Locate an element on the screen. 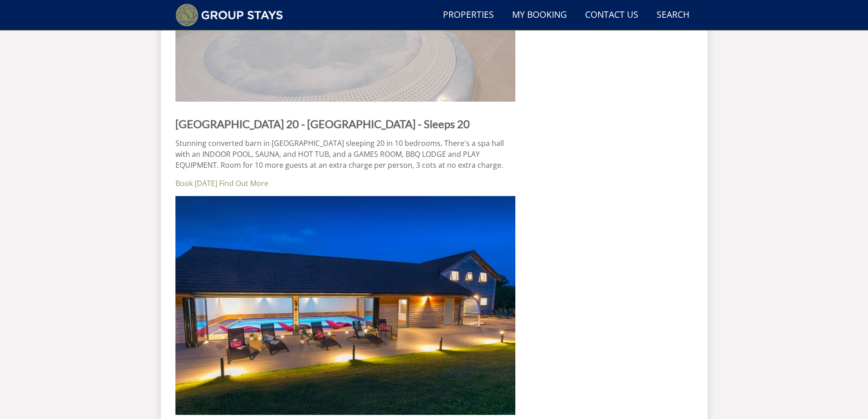 The height and width of the screenshot is (419, 868). img: Somerset holiday lodge with indoor pool, hot tub, sauna, bbq lodge and games room sleeping 12 guests is located at coordinates (346, 305).